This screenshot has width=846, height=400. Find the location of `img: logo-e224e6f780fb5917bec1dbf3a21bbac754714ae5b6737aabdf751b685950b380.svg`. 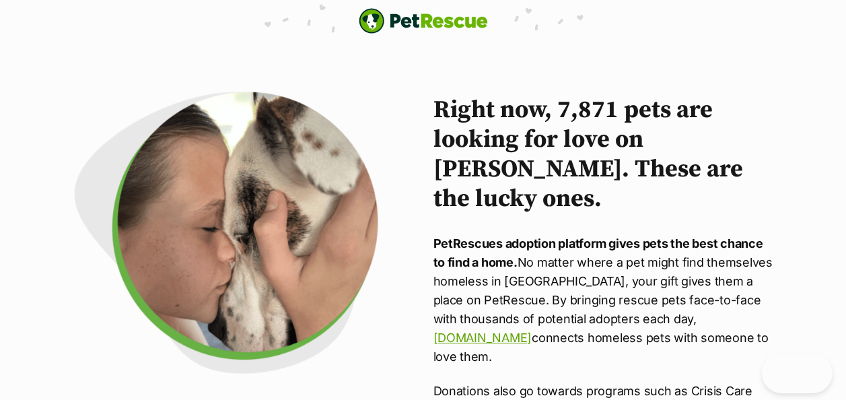

img: logo-e224e6f780fb5917bec1dbf3a21bbac754714ae5b6737aabdf751b685950b380.svg is located at coordinates (423, 21).